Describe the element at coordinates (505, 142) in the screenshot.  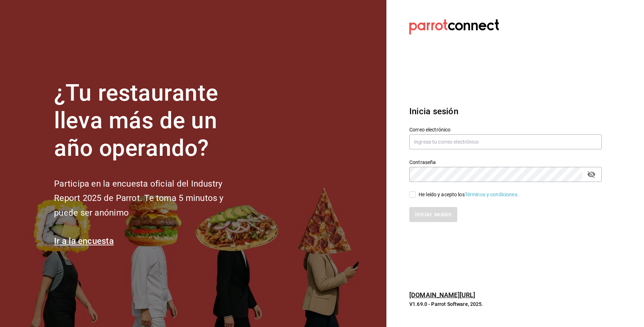
I see `input: Ingresa tu correo electrónico` at that location.